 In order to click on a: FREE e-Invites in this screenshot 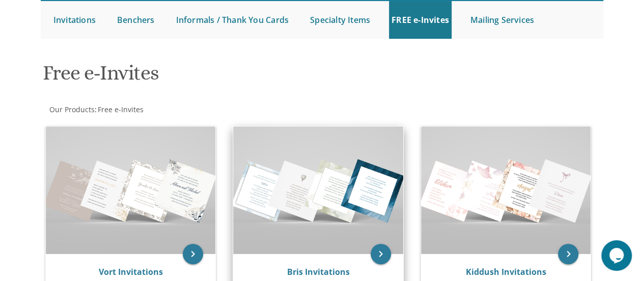, I will do `click(420, 20)`.